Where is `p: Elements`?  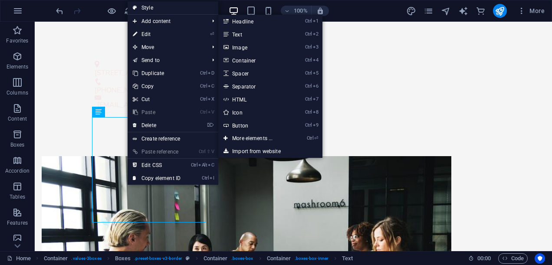 p: Elements is located at coordinates (17, 67).